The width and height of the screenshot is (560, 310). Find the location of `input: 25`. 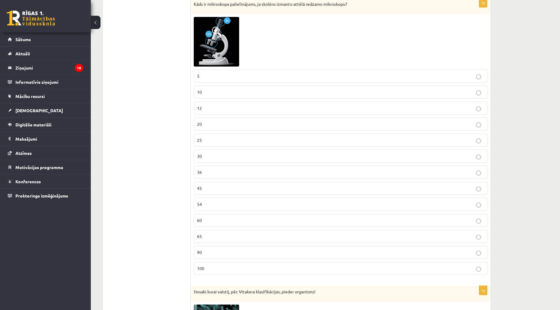

input: 25 is located at coordinates (478, 141).